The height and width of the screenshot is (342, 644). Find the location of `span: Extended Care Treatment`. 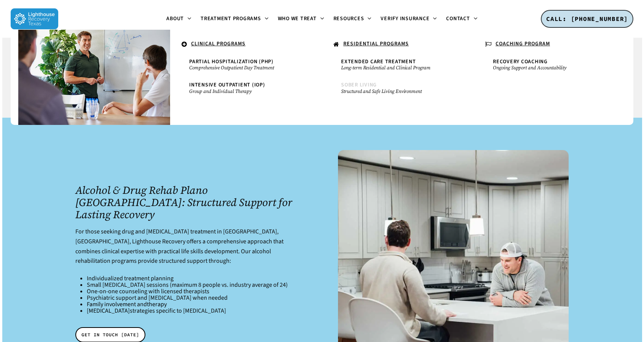

span: Extended Care Treatment is located at coordinates (379, 62).